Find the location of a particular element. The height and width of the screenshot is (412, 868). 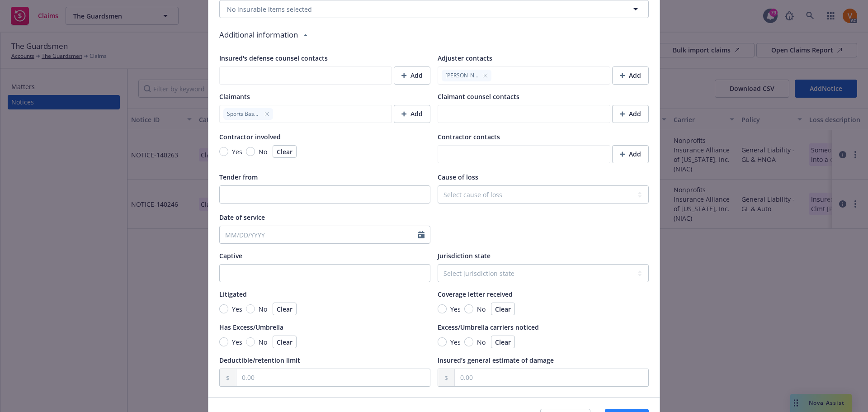

span: Jurisdiction state is located at coordinates (464, 255).